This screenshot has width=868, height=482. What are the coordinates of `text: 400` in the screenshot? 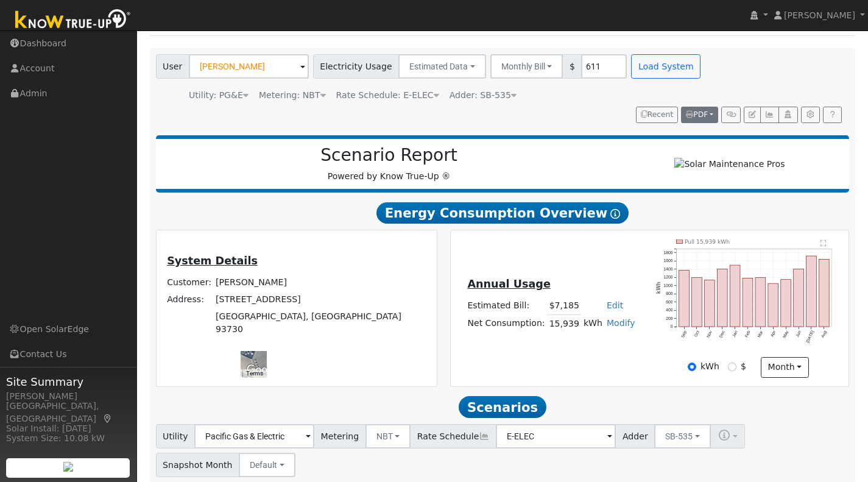 It's located at (669, 309).